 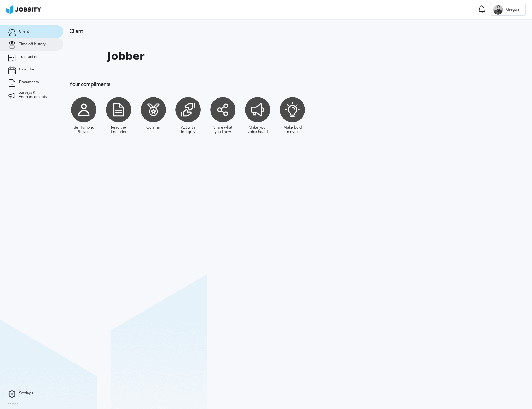 What do you see at coordinates (241, 31) in the screenshot?
I see `h3: Client` at bounding box center [241, 31].